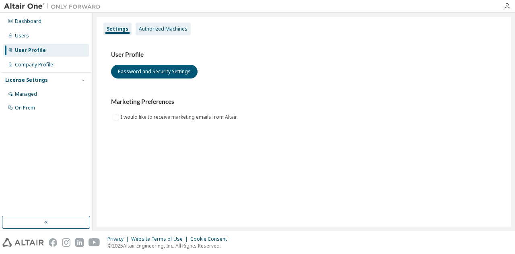 The width and height of the screenshot is (515, 254). I want to click on img: Altair One, so click(54, 6).